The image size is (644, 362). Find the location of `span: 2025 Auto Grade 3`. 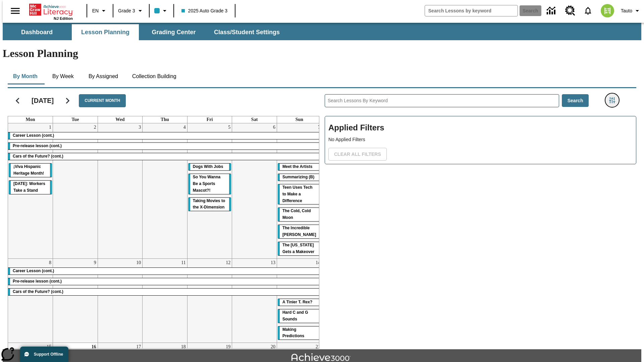

span: 2025 Auto Grade 3 is located at coordinates (204, 11).